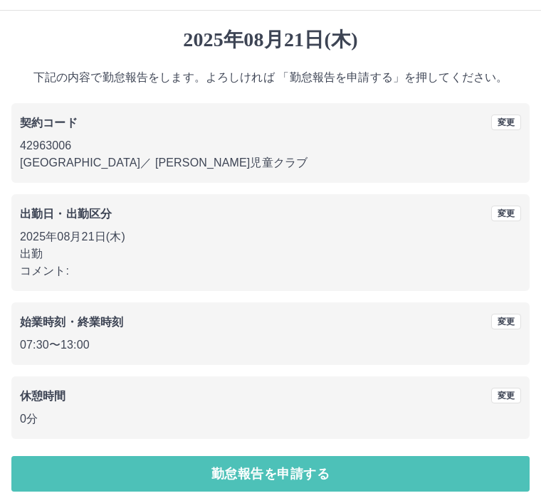 This screenshot has width=541, height=503. Describe the element at coordinates (71, 322) in the screenshot. I see `b: 始業時刻・終業時刻` at that location.